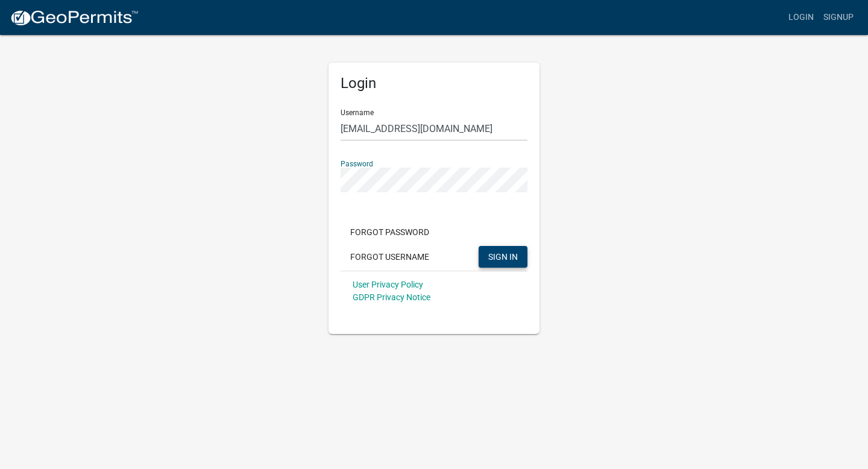  What do you see at coordinates (390, 233) in the screenshot?
I see `button: Forgot Password` at bounding box center [390, 233].